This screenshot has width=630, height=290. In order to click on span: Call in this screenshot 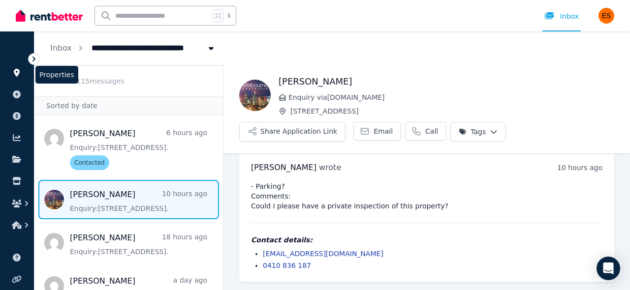, I will do `click(432, 131)`.